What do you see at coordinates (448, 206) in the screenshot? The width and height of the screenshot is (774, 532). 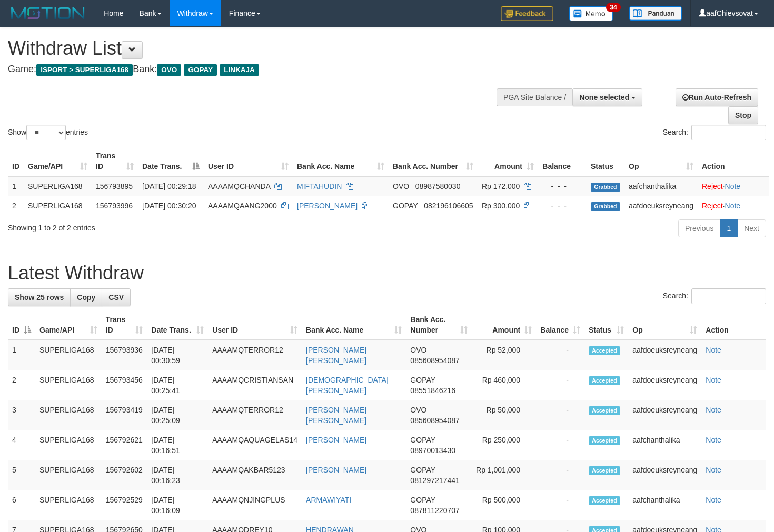 I see `span: Copy 082196106605 to clipboard` at bounding box center [448, 206].